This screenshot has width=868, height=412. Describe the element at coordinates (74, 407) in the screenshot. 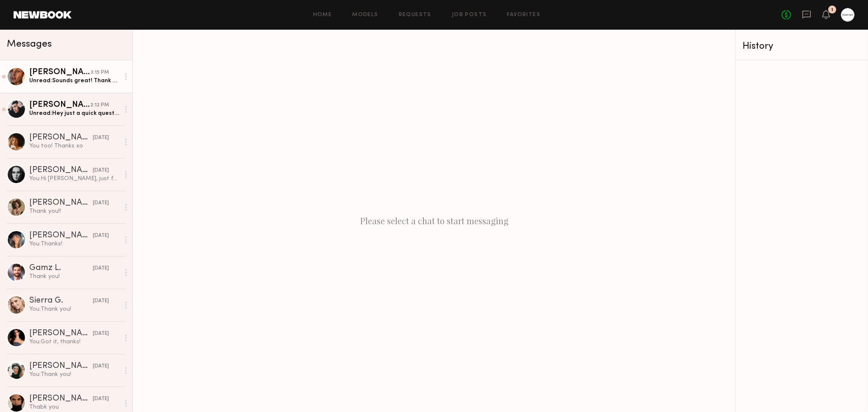

I see `div: Thabk you` at that location.